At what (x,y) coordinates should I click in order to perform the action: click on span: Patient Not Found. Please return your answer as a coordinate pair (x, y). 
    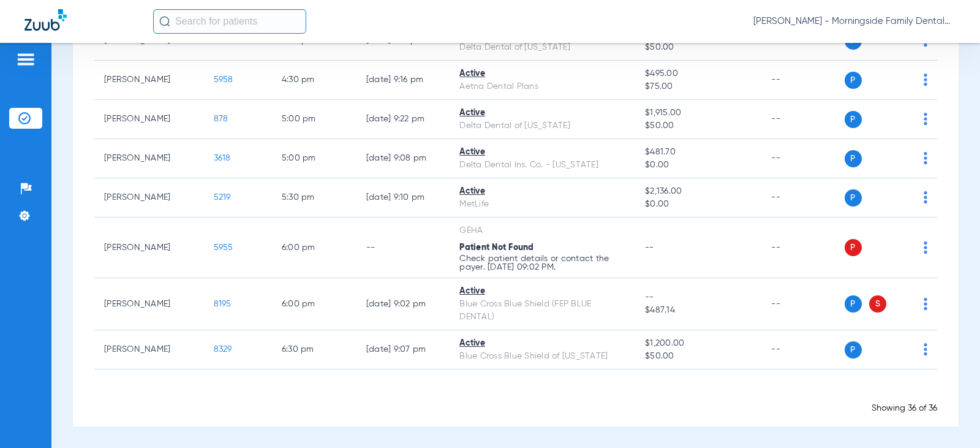
    Looking at the image, I should click on (496, 247).